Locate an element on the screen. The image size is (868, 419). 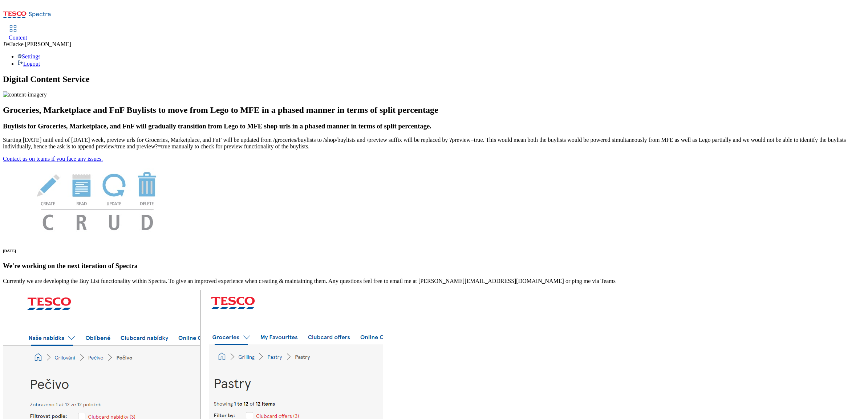
h3: We're working on the next iteration of Spectra is located at coordinates (434, 266).